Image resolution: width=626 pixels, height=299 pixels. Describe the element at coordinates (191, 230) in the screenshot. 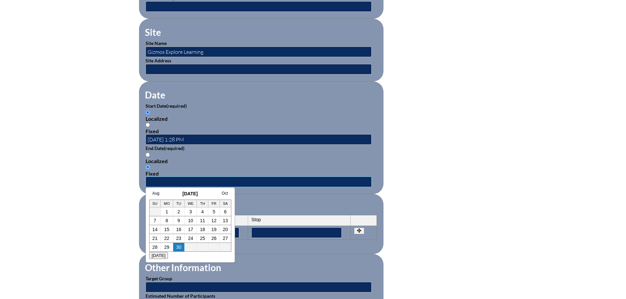

I see `a: 17` at that location.